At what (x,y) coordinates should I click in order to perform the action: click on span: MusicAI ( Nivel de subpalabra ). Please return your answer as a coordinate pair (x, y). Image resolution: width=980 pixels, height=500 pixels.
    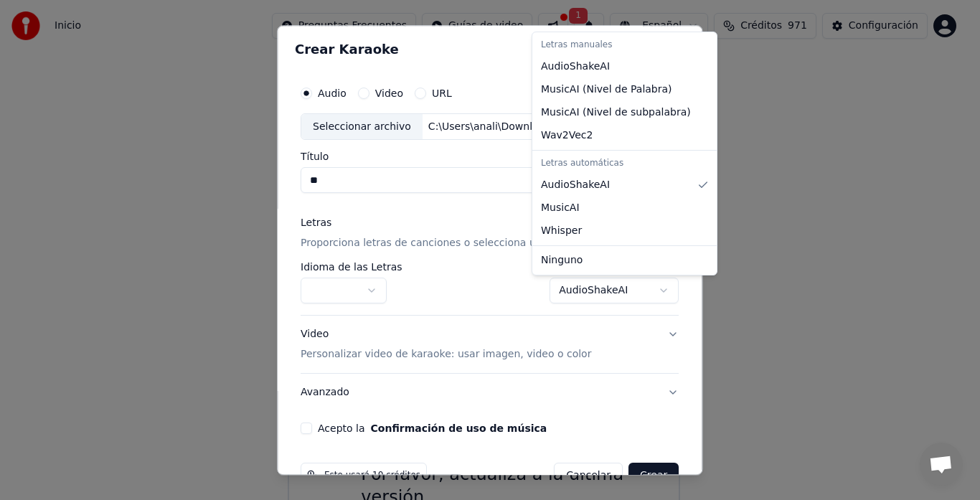
    Looking at the image, I should click on (616, 113).